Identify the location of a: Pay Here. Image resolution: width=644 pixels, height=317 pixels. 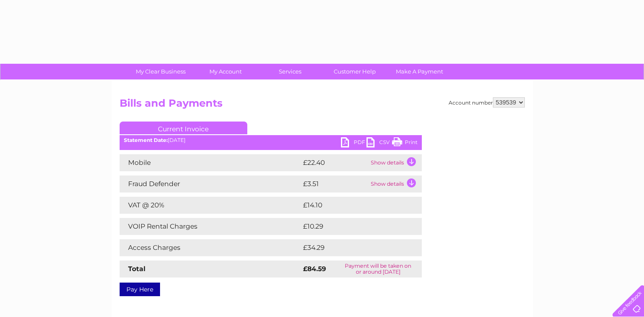
(140, 290).